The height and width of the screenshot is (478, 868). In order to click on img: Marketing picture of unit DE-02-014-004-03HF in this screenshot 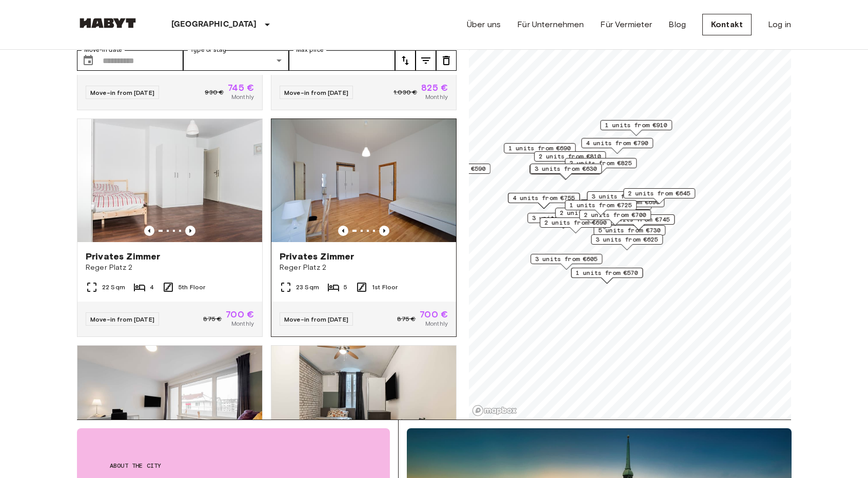, I will do `click(169, 408)`.